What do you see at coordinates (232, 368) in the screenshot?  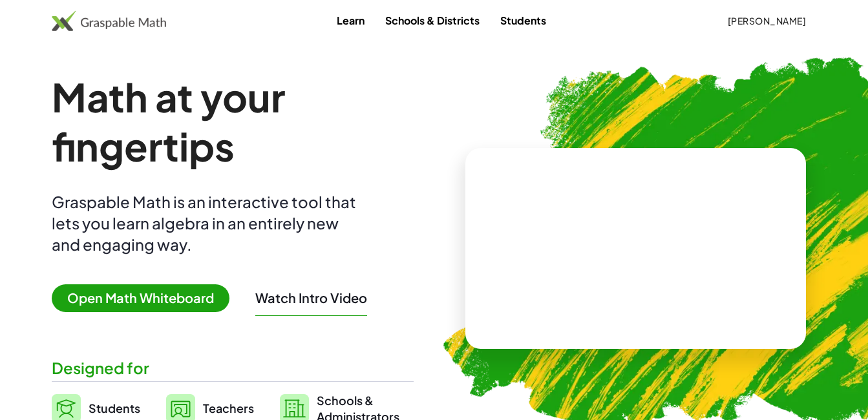 I see `div: Designed for` at bounding box center [232, 368].